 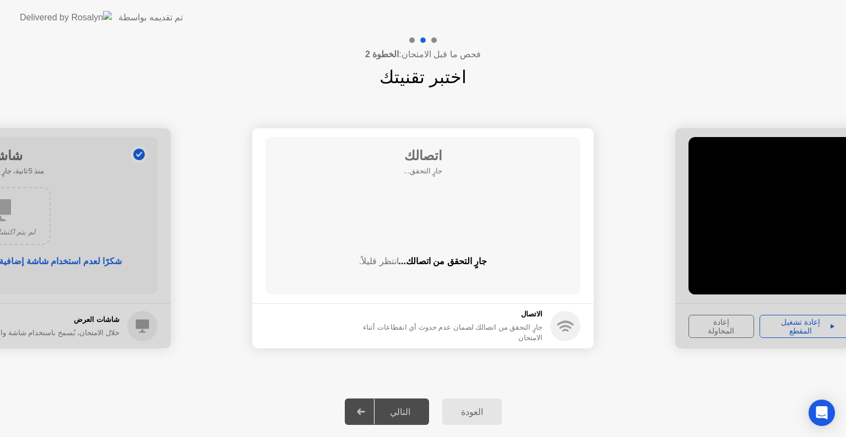 What do you see at coordinates (382, 54) in the screenshot?
I see `b: الخطوة 2` at bounding box center [382, 54].